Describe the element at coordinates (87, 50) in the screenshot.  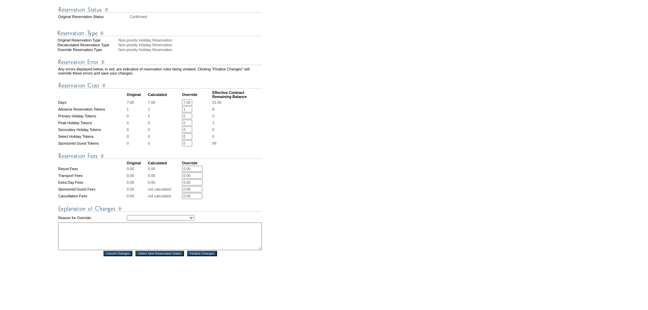
I see `div: Override Reservation Type` at that location.